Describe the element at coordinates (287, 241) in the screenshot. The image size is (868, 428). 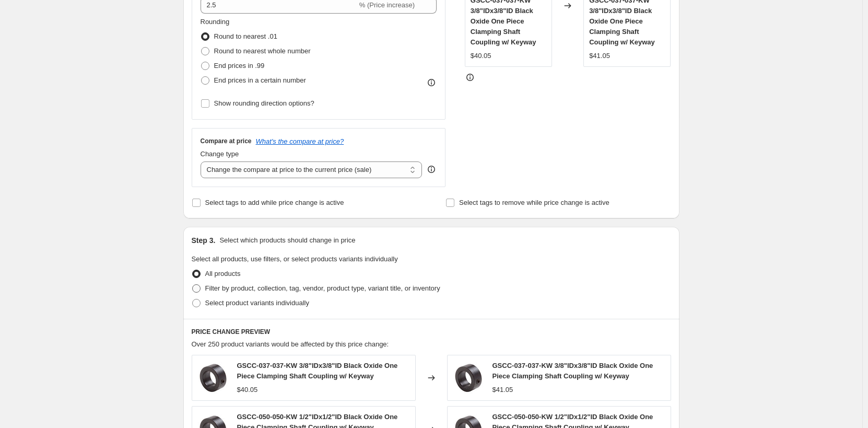
I see `p: Select which products should change in price` at that location.